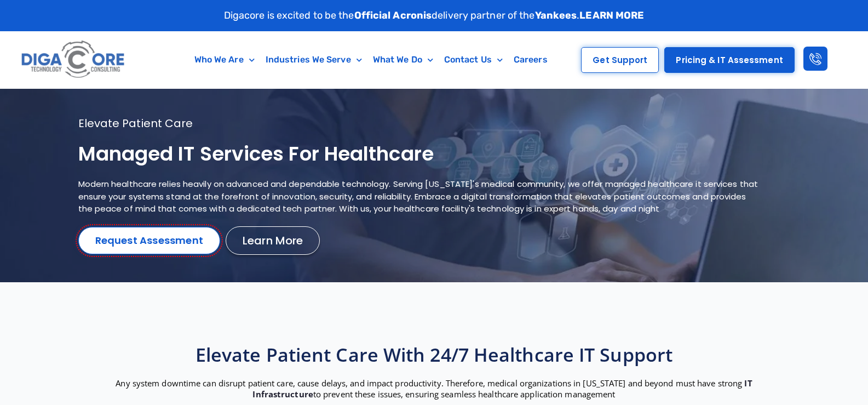 Image resolution: width=868 pixels, height=405 pixels. I want to click on img: Digacore logo 1, so click(74, 60).